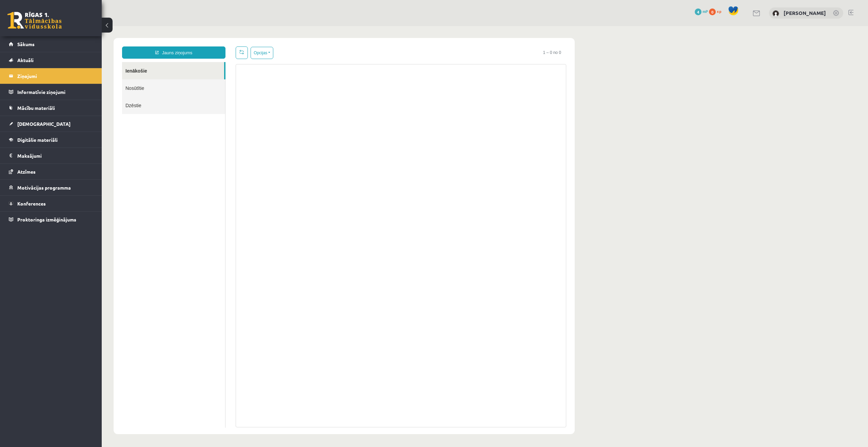 This screenshot has height=447, width=868. Describe the element at coordinates (51, 108) in the screenshot. I see `a: Mācību materiāli` at that location.